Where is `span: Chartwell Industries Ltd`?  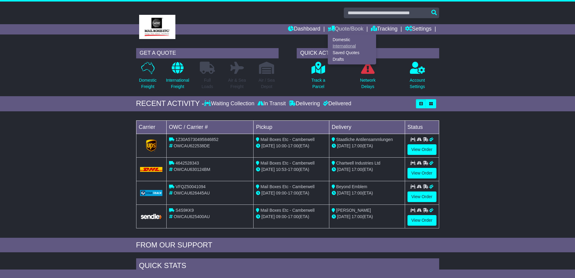
span: Chartwell Industries Ltd is located at coordinates (359, 163).